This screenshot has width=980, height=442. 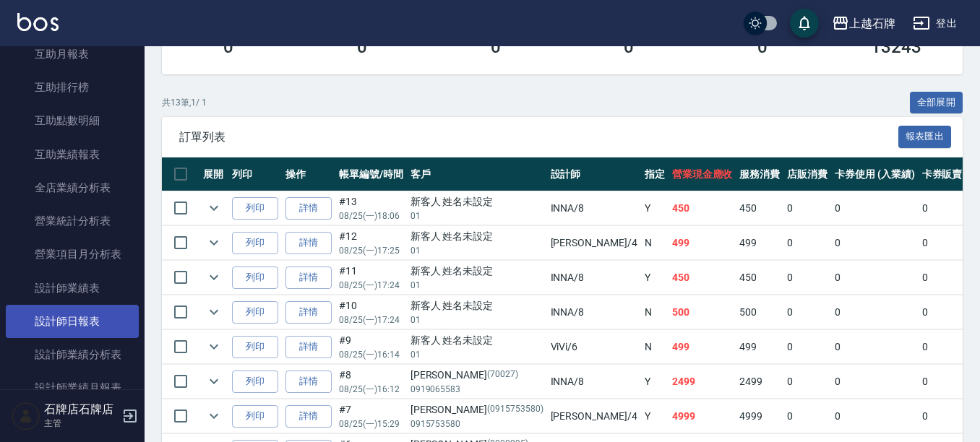 I want to click on button: 上越石牌, so click(x=863, y=23).